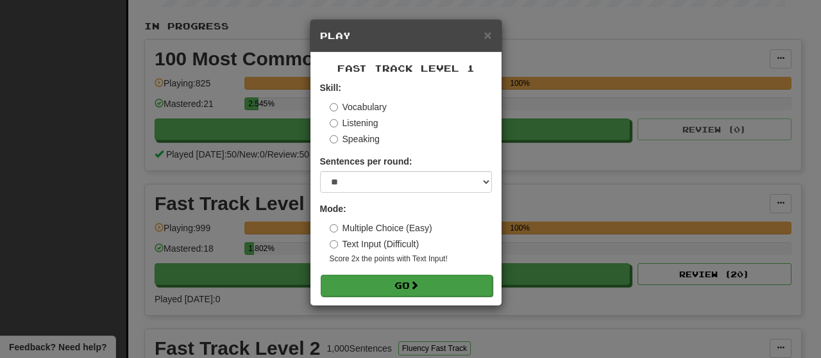 The width and height of the screenshot is (821, 358). What do you see at coordinates (330, 88) in the screenshot?
I see `strong: Skill:` at bounding box center [330, 88].